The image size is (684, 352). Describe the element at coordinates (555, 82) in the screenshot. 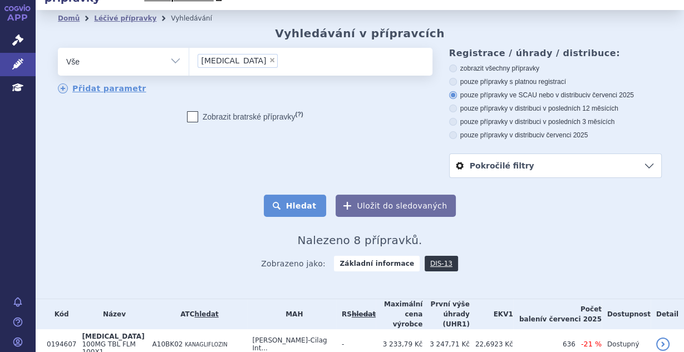

I see `label: pouze přípravky s platnou registrací` at that location.